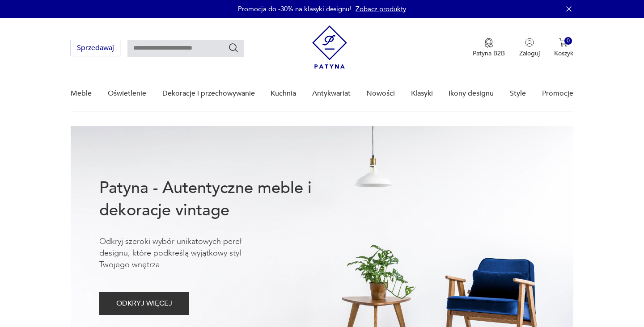  What do you see at coordinates (489, 48) in the screenshot?
I see `button: Patyna B2B` at bounding box center [489, 48].